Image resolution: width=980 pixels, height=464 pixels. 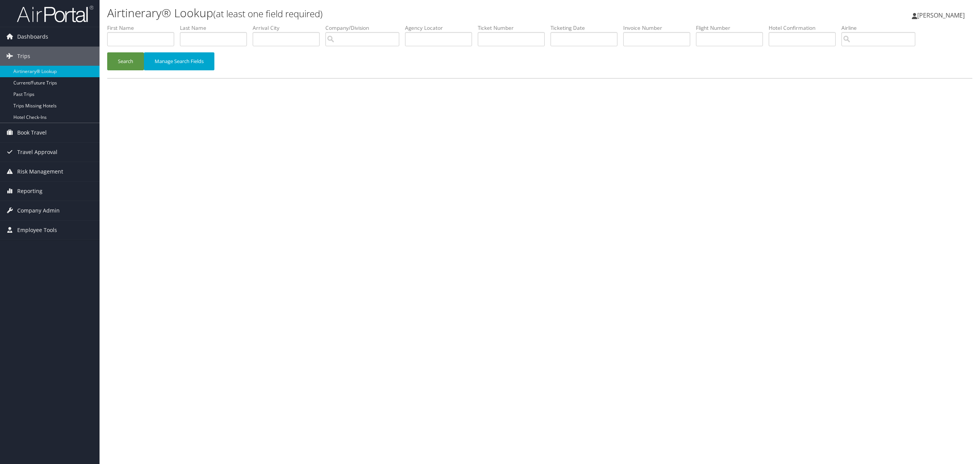 I want to click on label: Arrival City, so click(x=289, y=28).